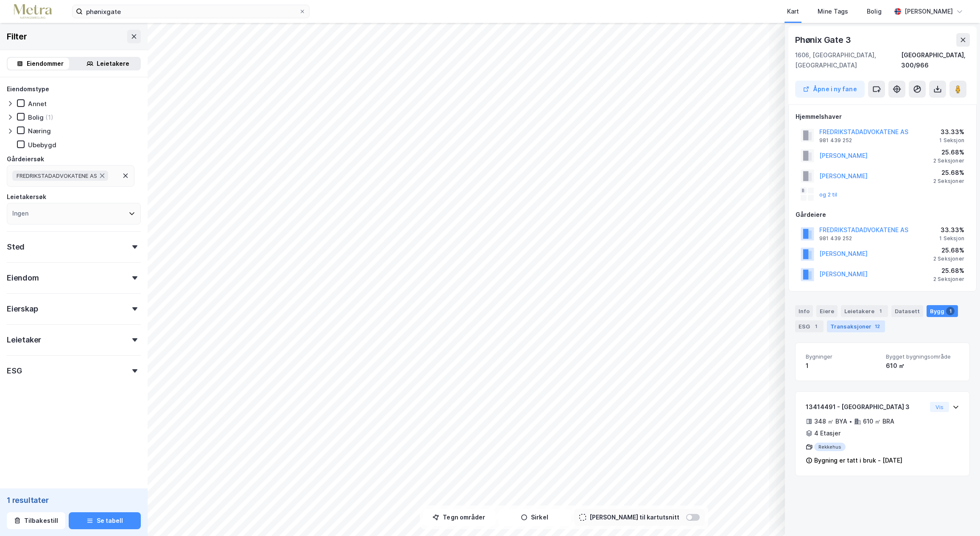  What do you see at coordinates (793, 12) in the screenshot?
I see `div: Kart` at bounding box center [793, 12].